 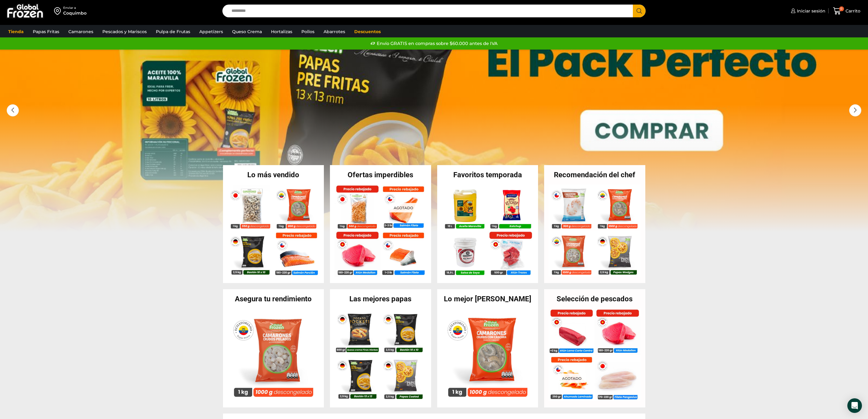 I want to click on a: Iniciar sesión, so click(x=807, y=11).